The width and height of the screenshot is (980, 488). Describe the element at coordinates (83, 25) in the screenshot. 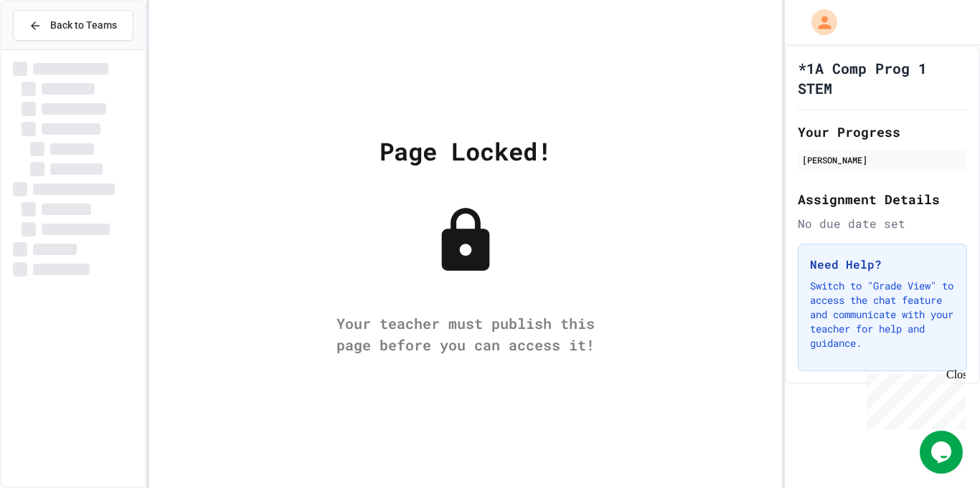

I see `span: Back to Teams` at that location.